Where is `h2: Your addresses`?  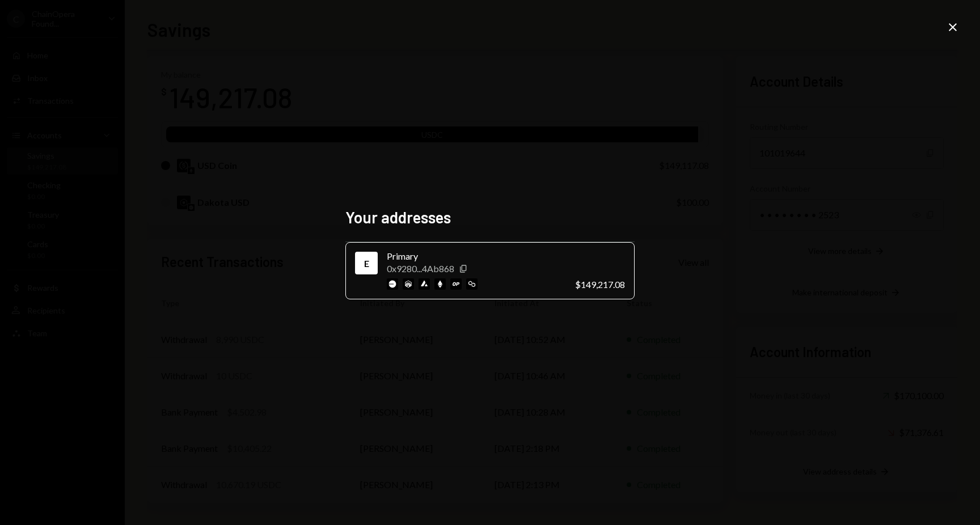 h2: Your addresses is located at coordinates (490, 217).